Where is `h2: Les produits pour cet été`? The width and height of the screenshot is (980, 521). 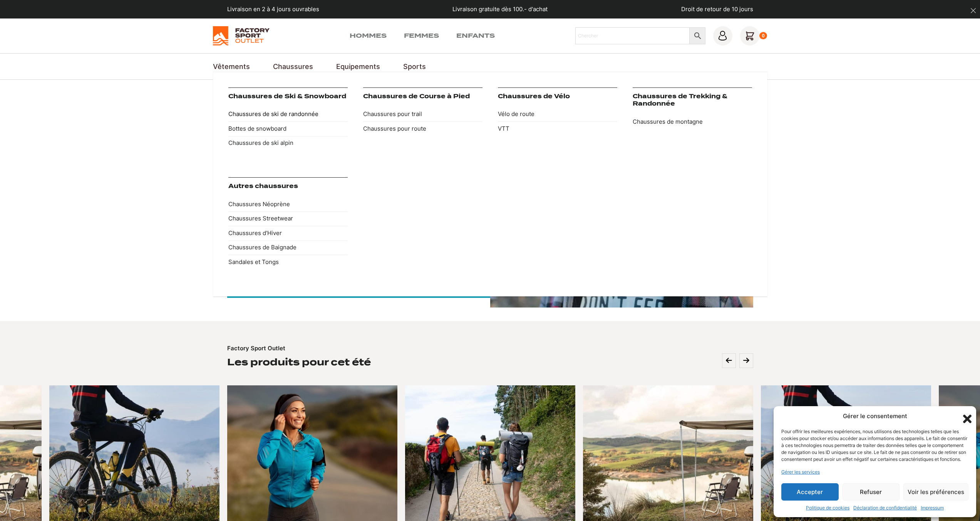
h2: Les produits pour cet été is located at coordinates (299, 362).